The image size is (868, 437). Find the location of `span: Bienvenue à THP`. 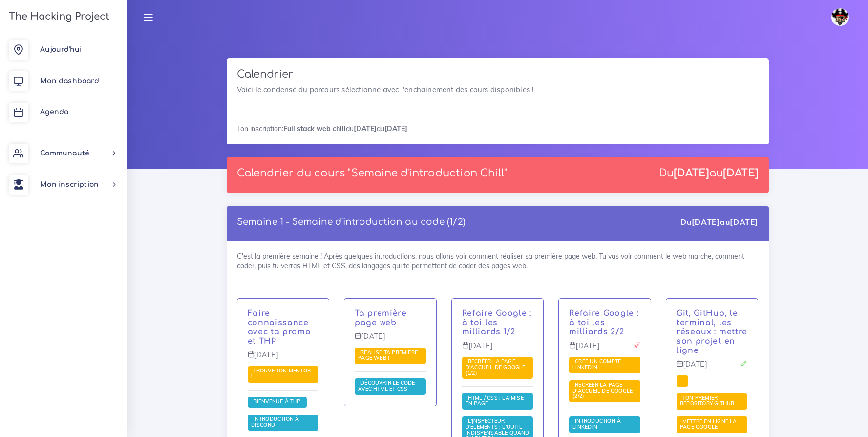

span: Bienvenue à THP is located at coordinates (277, 401).